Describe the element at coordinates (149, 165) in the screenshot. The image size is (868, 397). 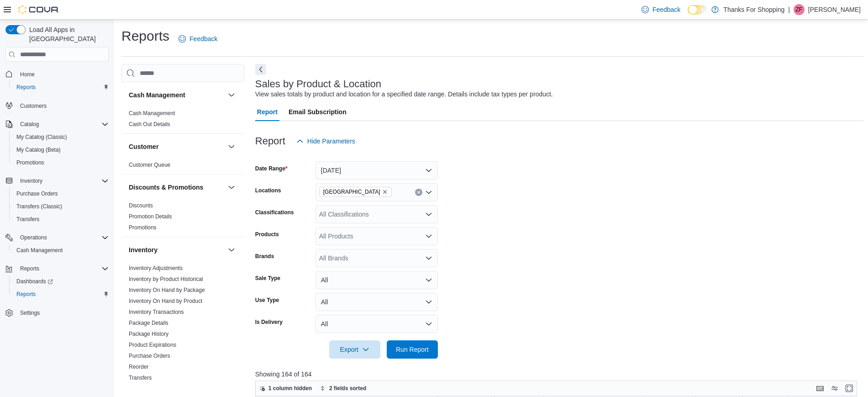
I see `a: Customer Queue` at that location.